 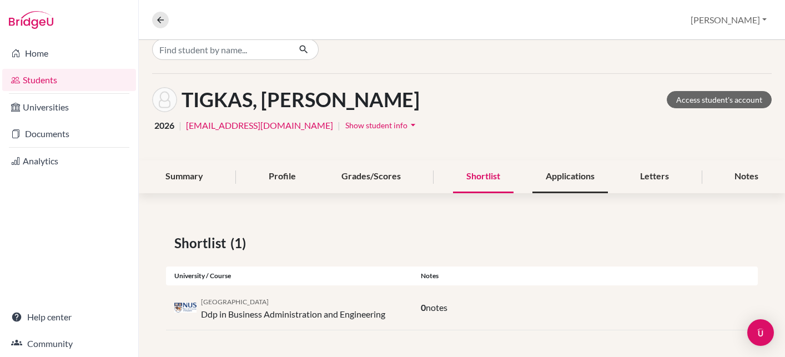 I want to click on div: University / Course, so click(x=289, y=276).